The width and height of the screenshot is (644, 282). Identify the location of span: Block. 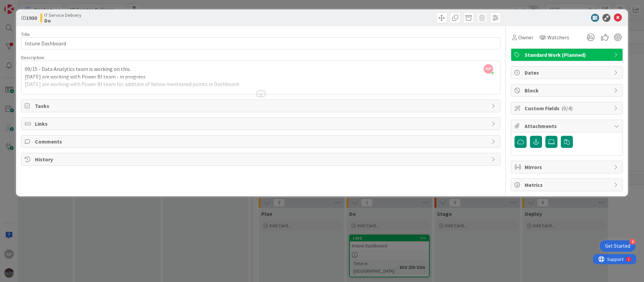
(568, 90).